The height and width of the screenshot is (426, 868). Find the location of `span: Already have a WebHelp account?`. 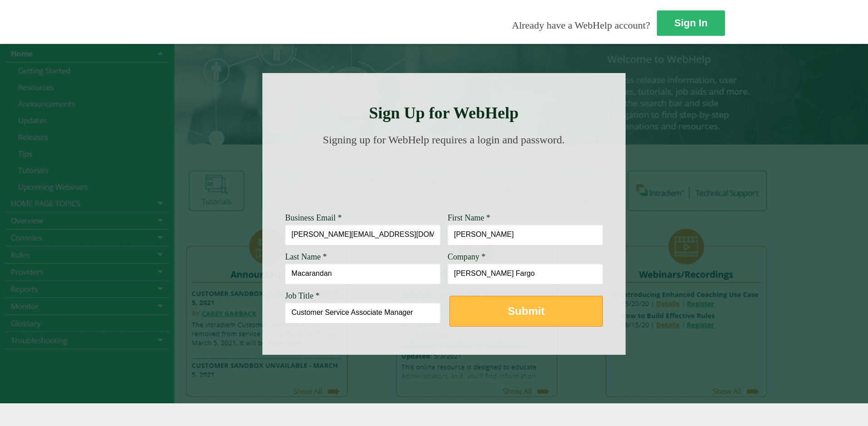

span: Already have a WebHelp account? is located at coordinates (581, 25).